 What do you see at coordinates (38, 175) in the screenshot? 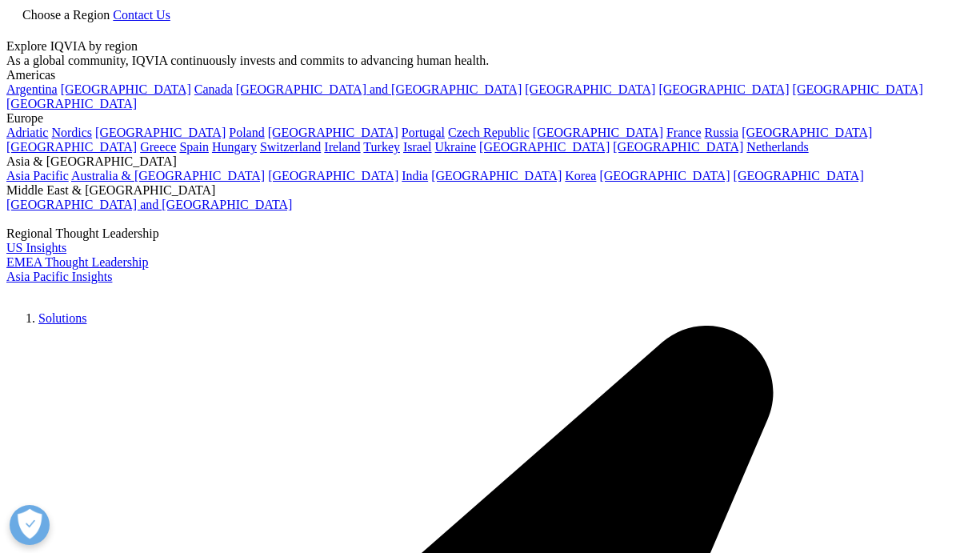
I see `a: Asia Pacific` at bounding box center [38, 175].